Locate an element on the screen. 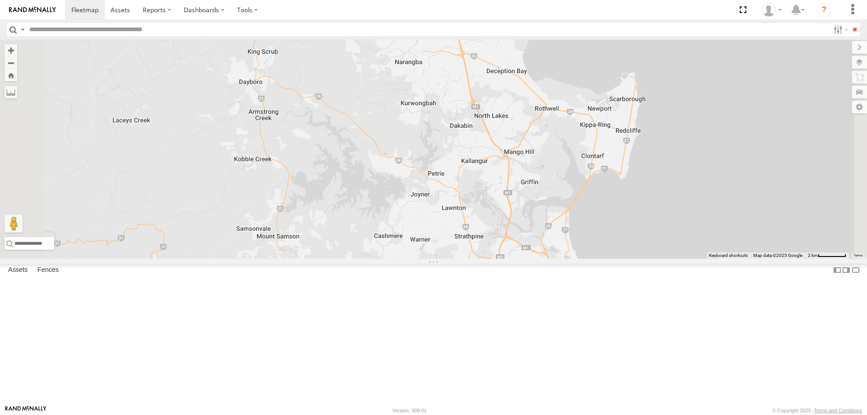  div: Version: 309.01 is located at coordinates (410, 411).